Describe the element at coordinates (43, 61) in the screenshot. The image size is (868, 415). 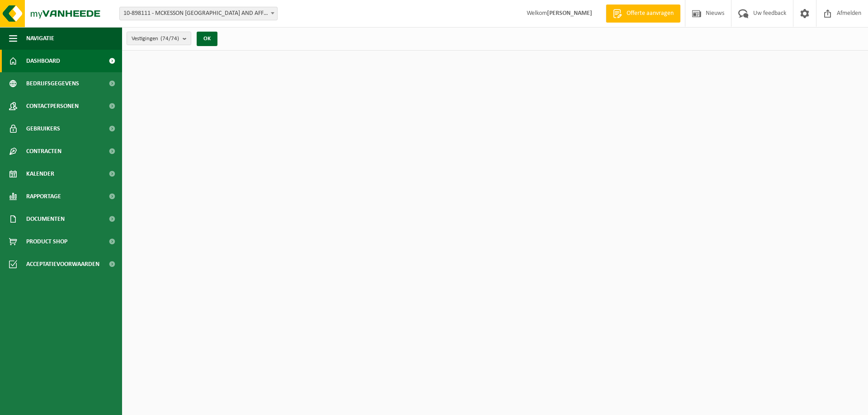
I see `span: Dashboard` at that location.